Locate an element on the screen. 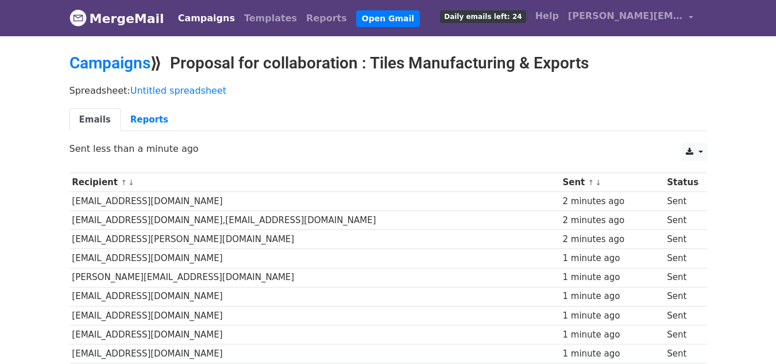 The width and height of the screenshot is (776, 364). p: Sent less than a minute ago is located at coordinates (388, 148).